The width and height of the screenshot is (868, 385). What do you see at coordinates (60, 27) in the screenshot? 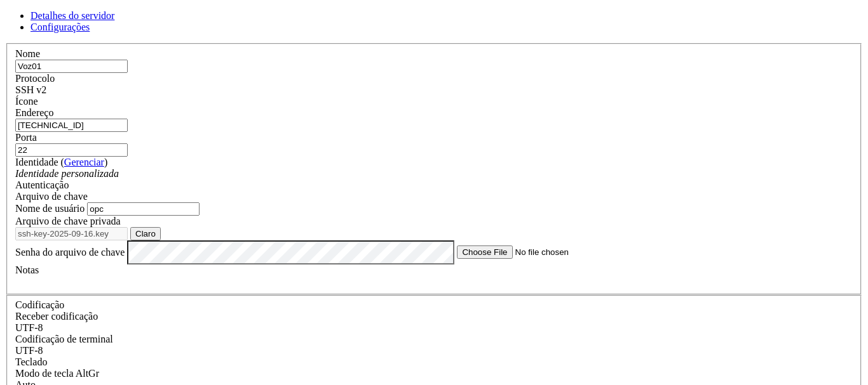
I see `font: Configurações` at bounding box center [60, 27].